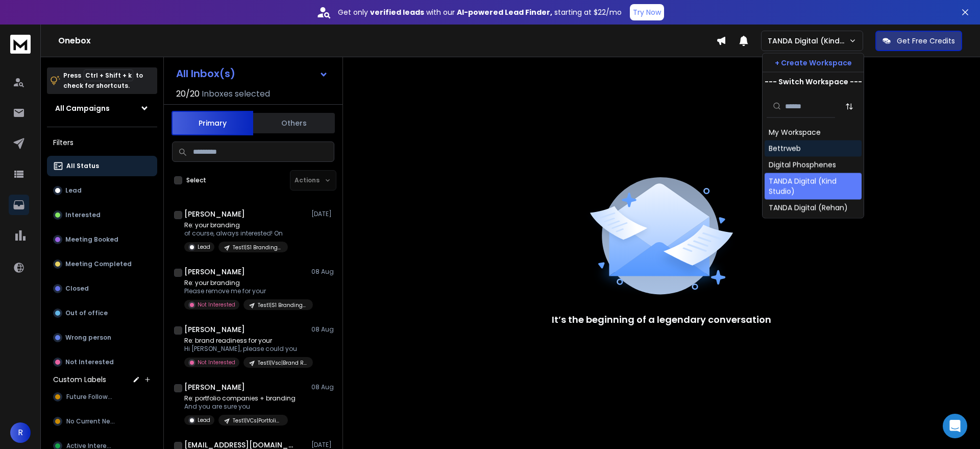 The width and height of the screenshot is (980, 449). I want to click on label: Select, so click(196, 180).